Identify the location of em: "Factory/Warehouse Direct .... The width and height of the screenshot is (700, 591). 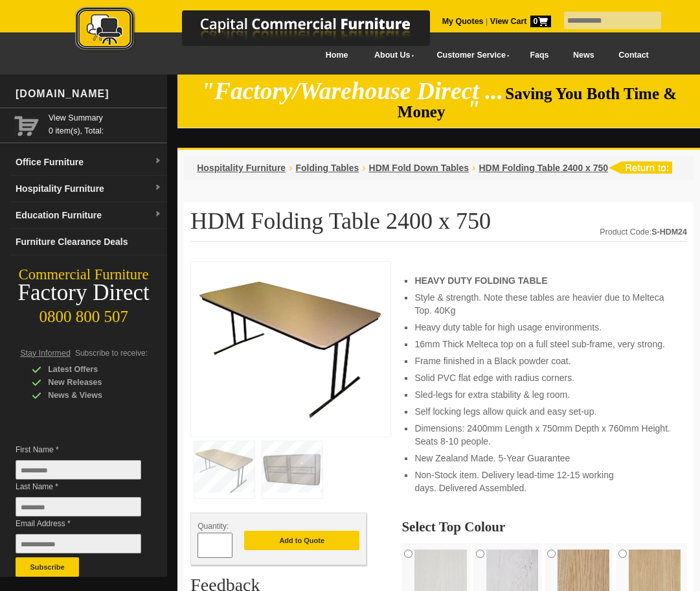
(352, 91).